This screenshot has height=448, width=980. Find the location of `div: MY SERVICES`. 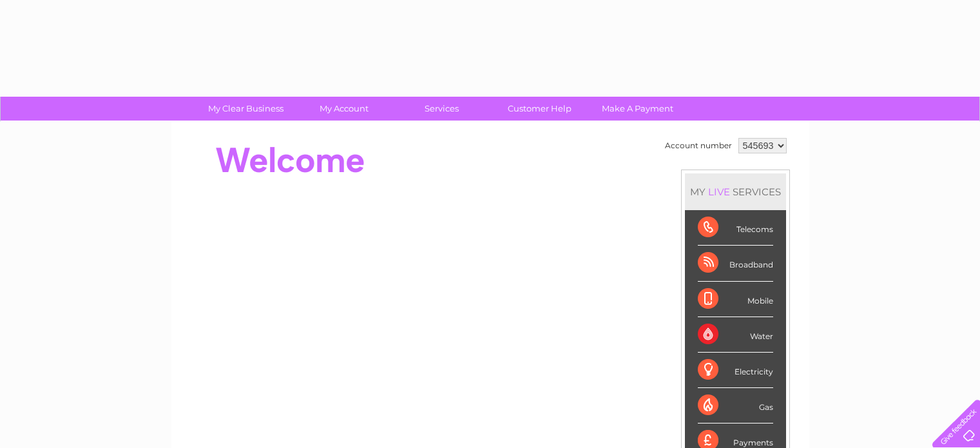

div: MY SERVICES is located at coordinates (735, 191).